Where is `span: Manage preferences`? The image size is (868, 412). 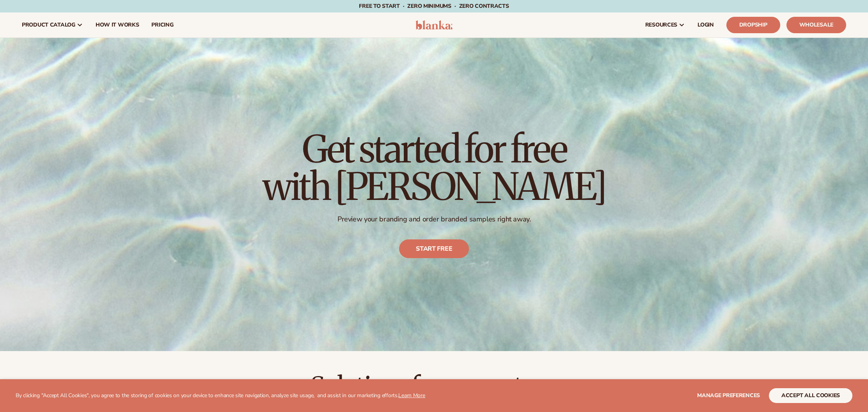 span: Manage preferences is located at coordinates (728, 395).